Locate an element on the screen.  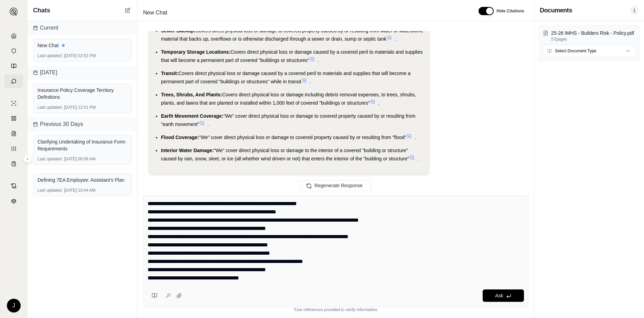
h3: Documents is located at coordinates (556, 10).